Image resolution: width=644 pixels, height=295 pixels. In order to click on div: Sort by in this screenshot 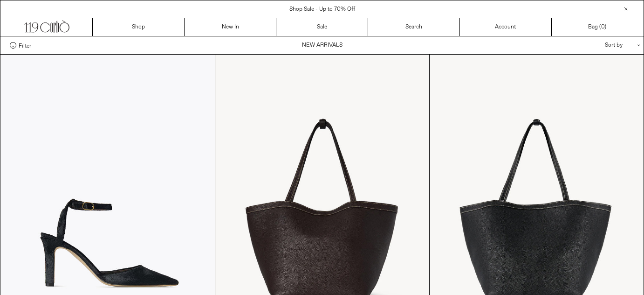, I will do `click(592, 45)`.